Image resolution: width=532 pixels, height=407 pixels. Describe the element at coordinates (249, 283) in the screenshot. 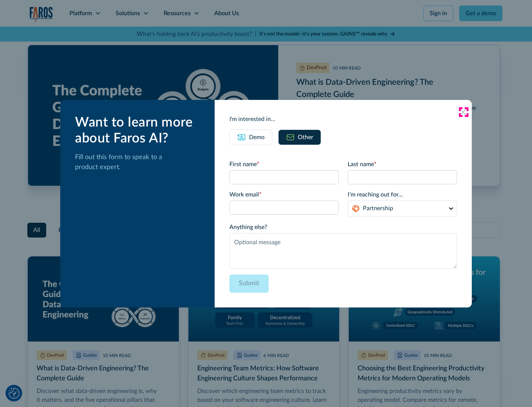

I see `input: Submit` at that location.